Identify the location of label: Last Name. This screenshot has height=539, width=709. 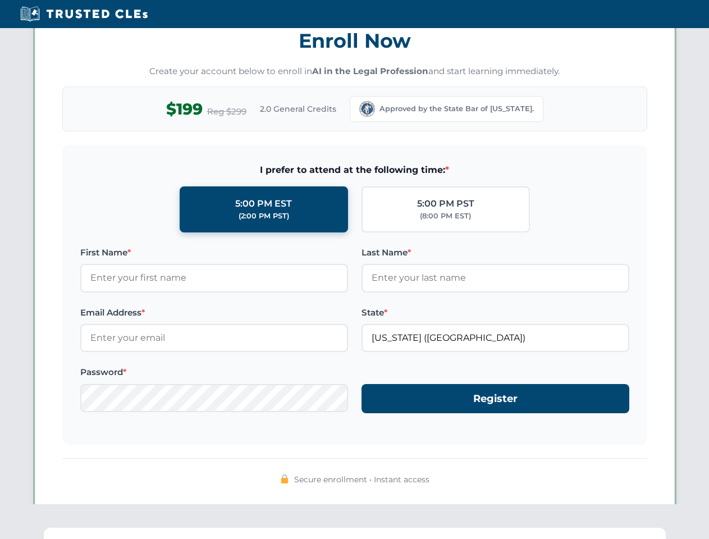
(495, 253).